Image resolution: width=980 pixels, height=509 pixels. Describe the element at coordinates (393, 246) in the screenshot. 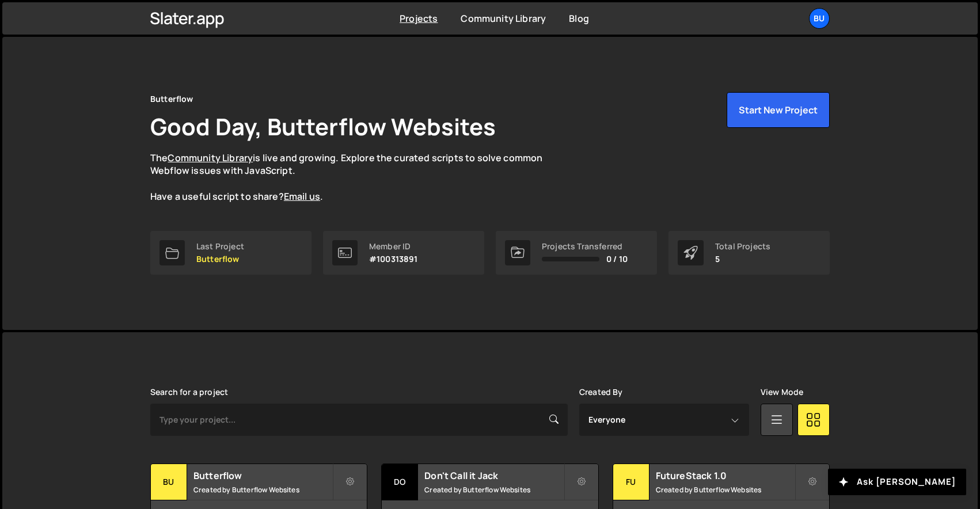

I see `div: Member ID` at that location.